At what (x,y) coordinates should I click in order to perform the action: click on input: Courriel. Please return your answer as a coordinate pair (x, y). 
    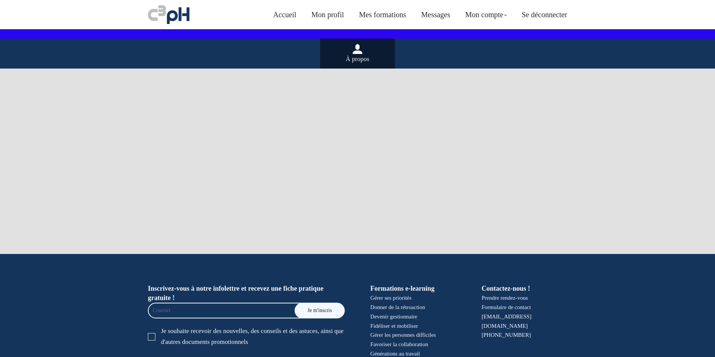
    Looking at the image, I should click on (234, 310).